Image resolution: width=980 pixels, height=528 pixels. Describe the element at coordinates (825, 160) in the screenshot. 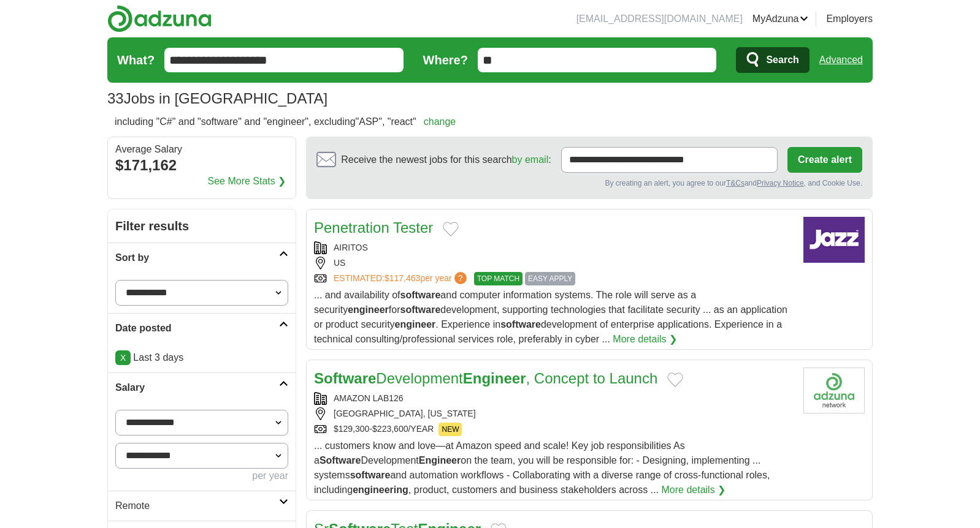

I see `button: Create alert` at that location.